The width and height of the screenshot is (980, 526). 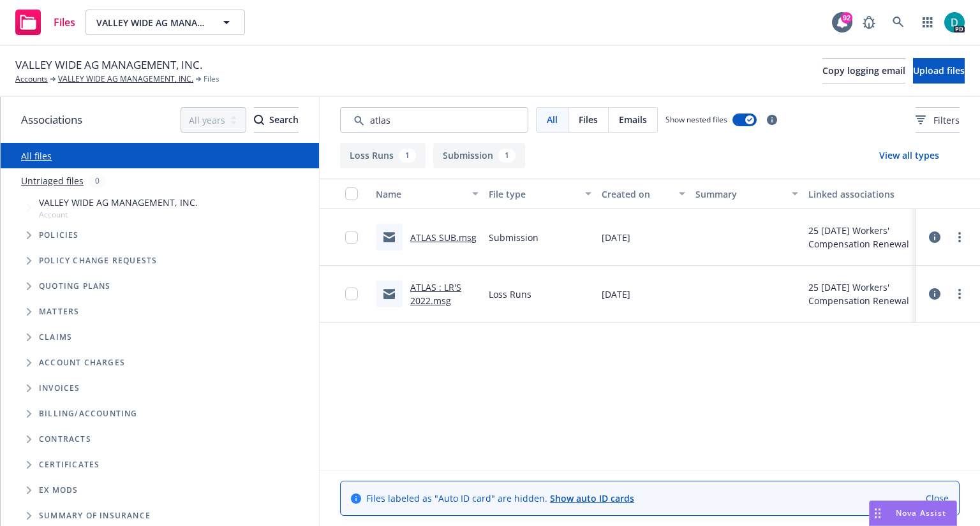 I want to click on div: Linked associations, so click(x=860, y=194).